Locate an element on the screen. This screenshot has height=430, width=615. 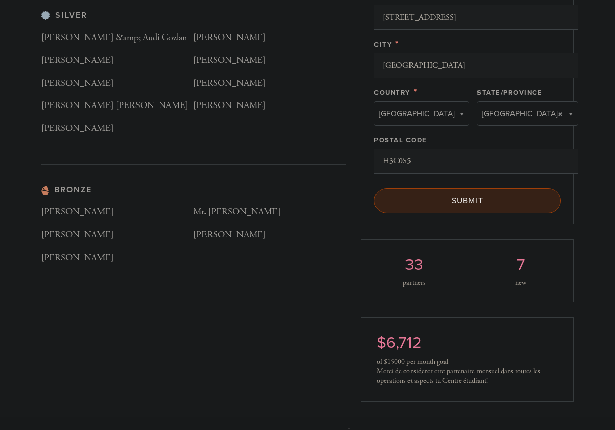
h2: 7 is located at coordinates (520, 265).